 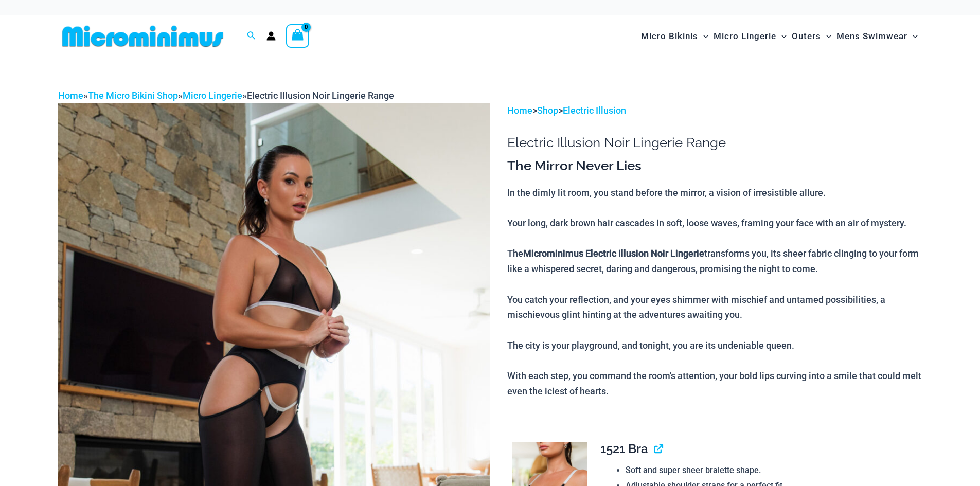 What do you see at coordinates (320, 95) in the screenshot?
I see `span: Electric Illusion Noir Lingerie Range` at bounding box center [320, 95].